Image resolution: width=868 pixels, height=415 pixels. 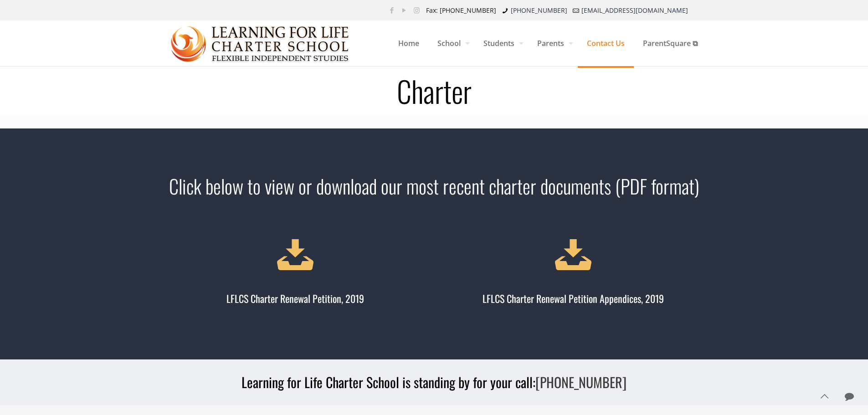 I want to click on span: School, so click(x=451, y=43).